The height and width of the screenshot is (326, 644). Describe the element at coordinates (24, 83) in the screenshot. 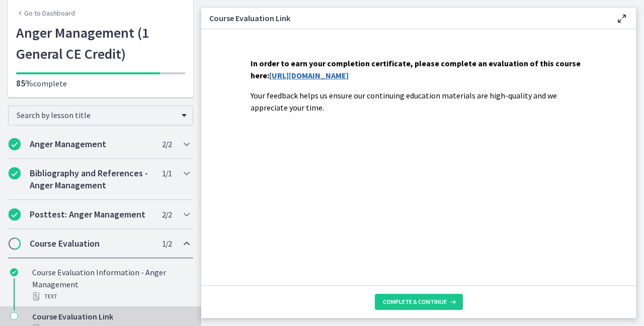

I see `span: 85%` at that location.